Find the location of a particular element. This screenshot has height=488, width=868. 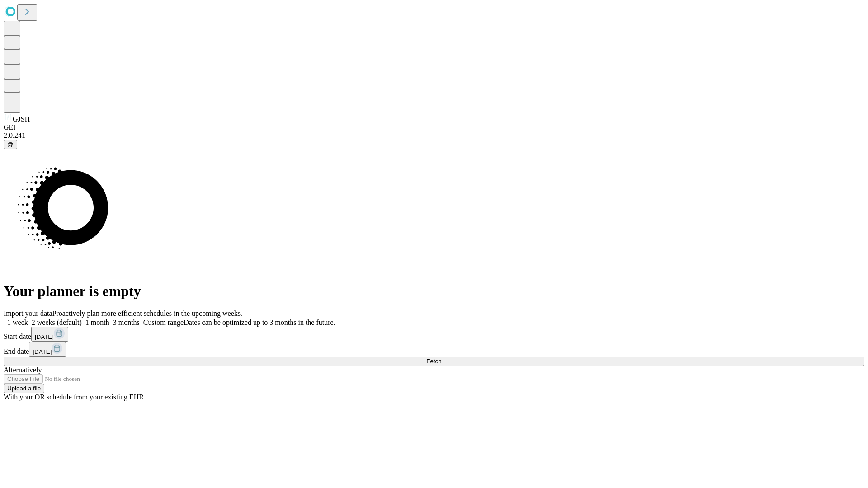

button: Fetch is located at coordinates (434, 361).